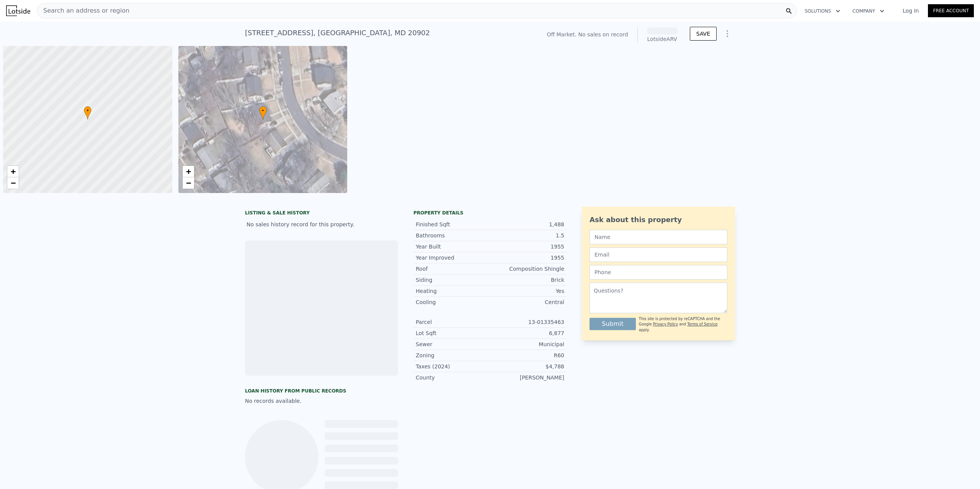 The image size is (980, 489). I want to click on div: Brick, so click(527, 280).